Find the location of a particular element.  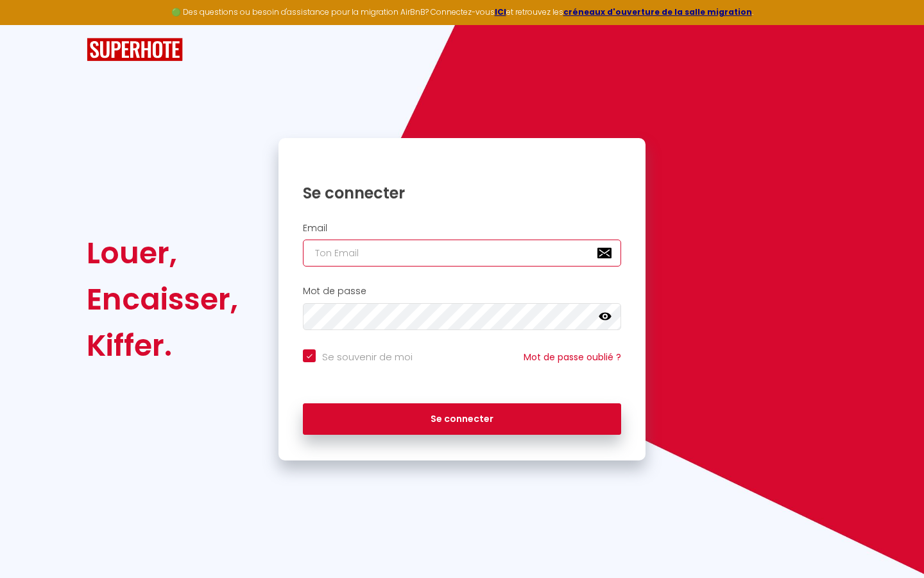

div: Kiffer. is located at coordinates (162, 345).